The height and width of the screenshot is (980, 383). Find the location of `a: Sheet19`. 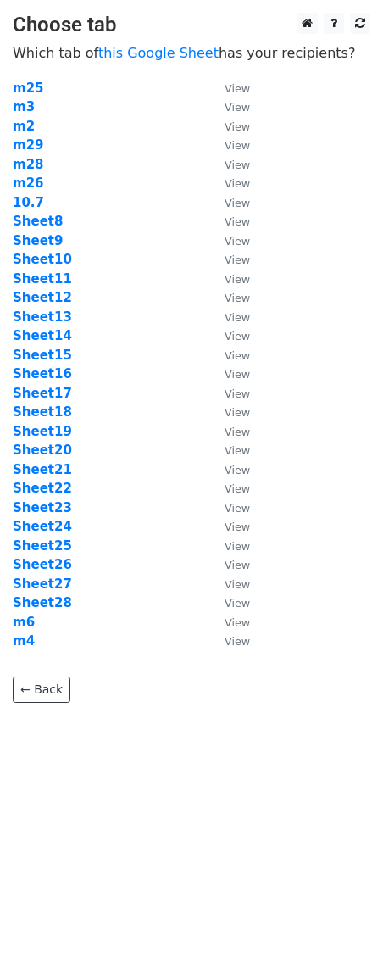

a: Sheet19 is located at coordinates (42, 432).